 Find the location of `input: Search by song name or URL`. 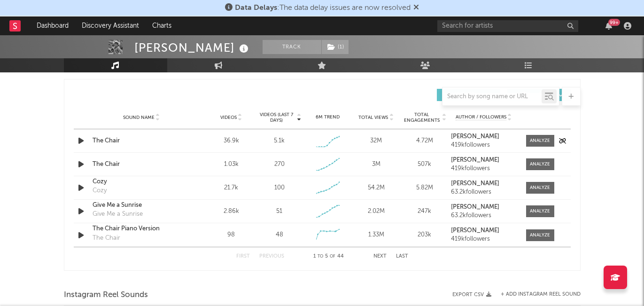

input: Search by song name or URL is located at coordinates (492, 97).